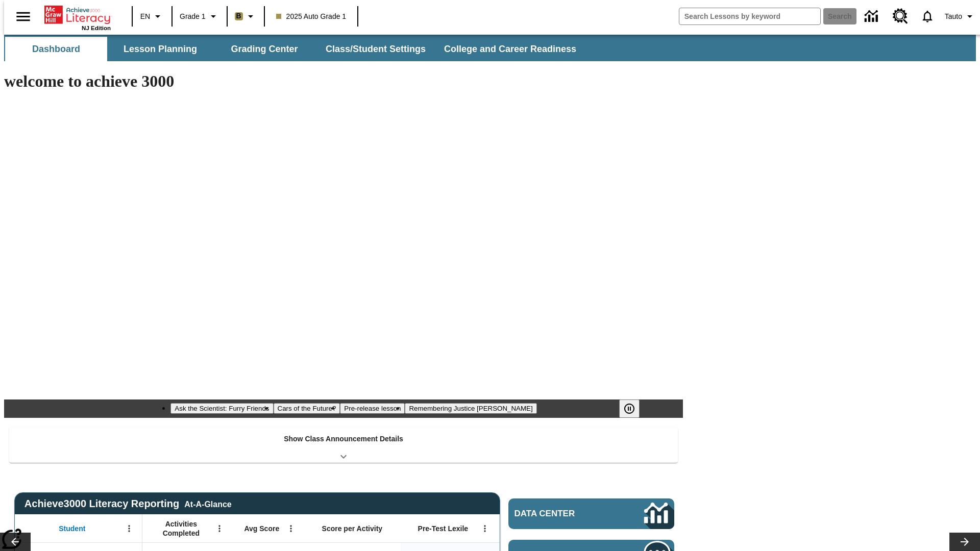 Image resolution: width=980 pixels, height=551 pixels. Describe the element at coordinates (964, 542) in the screenshot. I see `button: Lesson carousel, Next` at that location.